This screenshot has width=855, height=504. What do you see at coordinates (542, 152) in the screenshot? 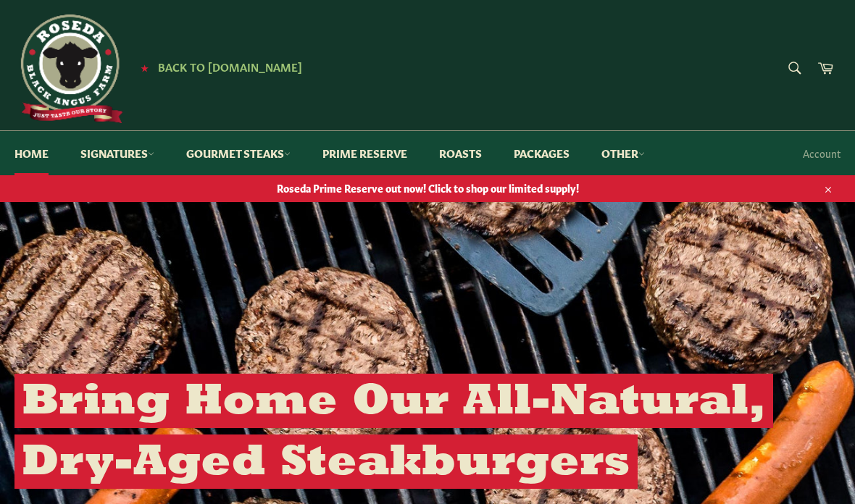
I see `a: Packages` at bounding box center [542, 152].